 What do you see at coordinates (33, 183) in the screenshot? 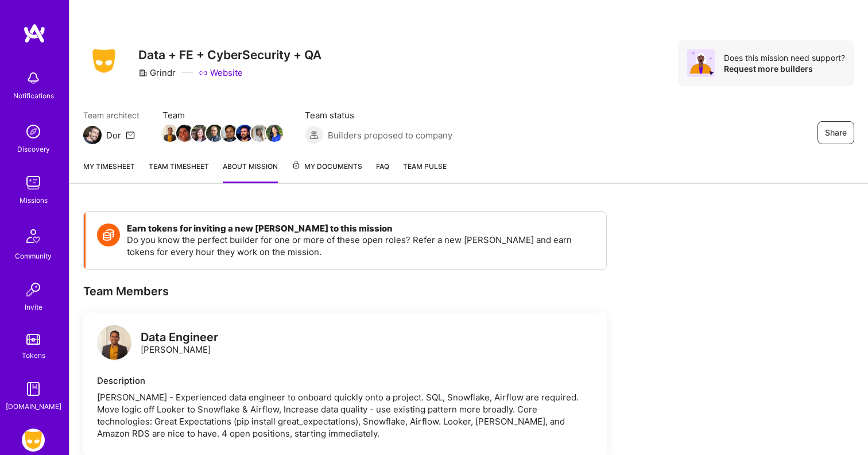
I see `img: teamwork` at bounding box center [33, 183].